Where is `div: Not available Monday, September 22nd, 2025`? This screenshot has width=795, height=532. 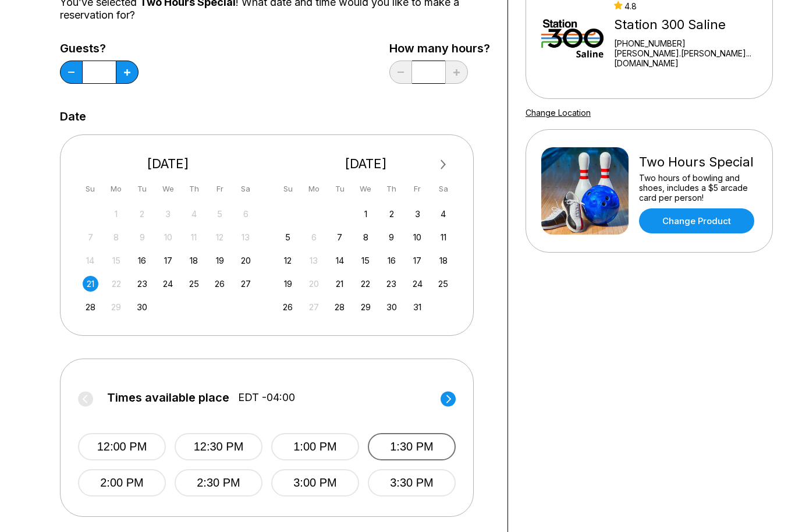 div: Not available Monday, September 22nd, 2025 is located at coordinates (116, 284).